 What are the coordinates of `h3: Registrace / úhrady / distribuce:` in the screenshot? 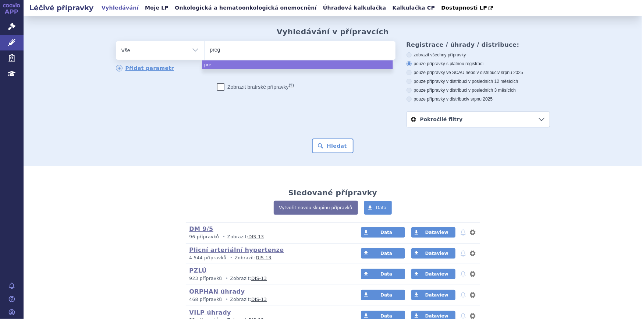 It's located at (478, 45).